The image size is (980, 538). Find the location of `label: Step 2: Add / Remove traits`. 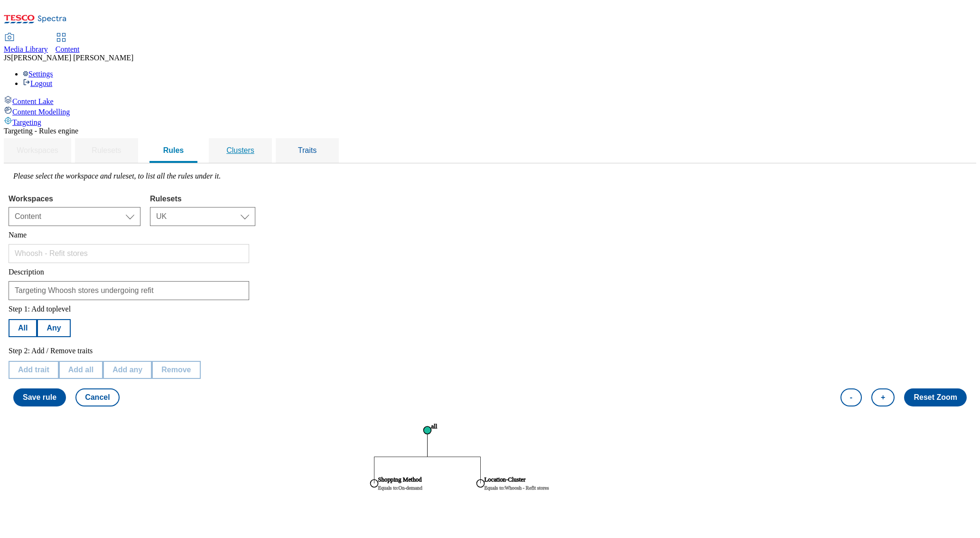

label: Step 2: Add / Remove traits is located at coordinates (50, 350).